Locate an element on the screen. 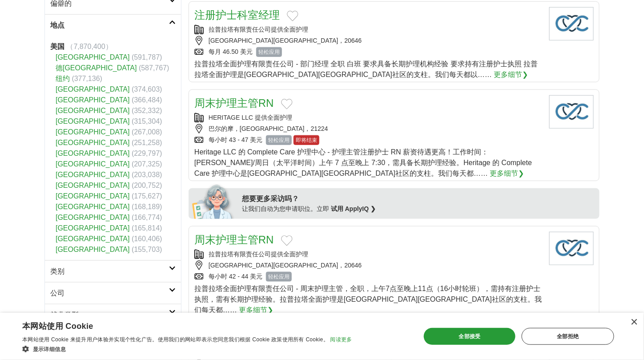  div: 显示详细信息 is located at coordinates (187, 349).